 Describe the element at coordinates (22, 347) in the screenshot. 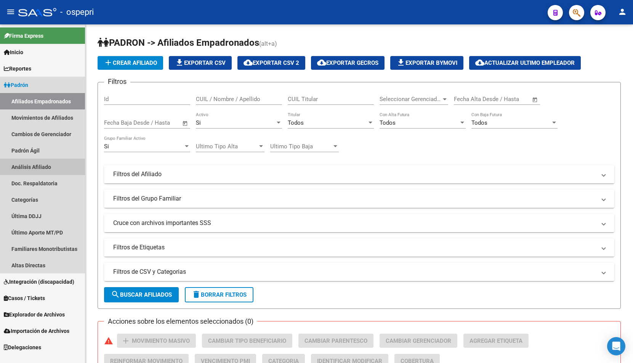

I see `span: Delegaciones` at that location.